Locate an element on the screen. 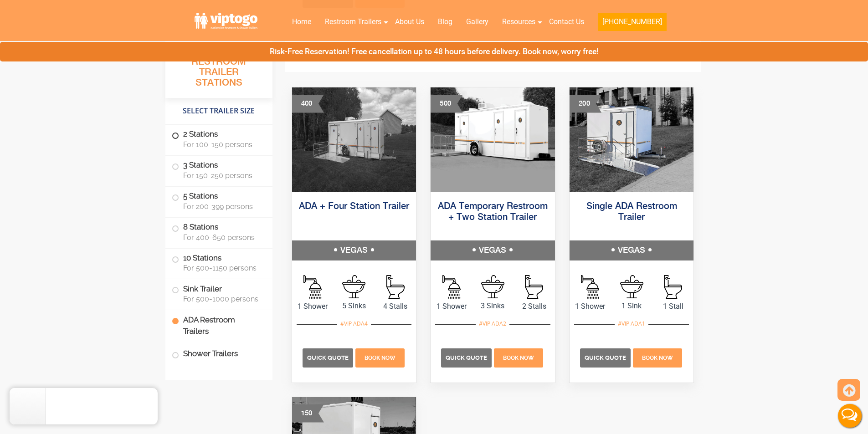  a: Contact Us is located at coordinates (566, 22).